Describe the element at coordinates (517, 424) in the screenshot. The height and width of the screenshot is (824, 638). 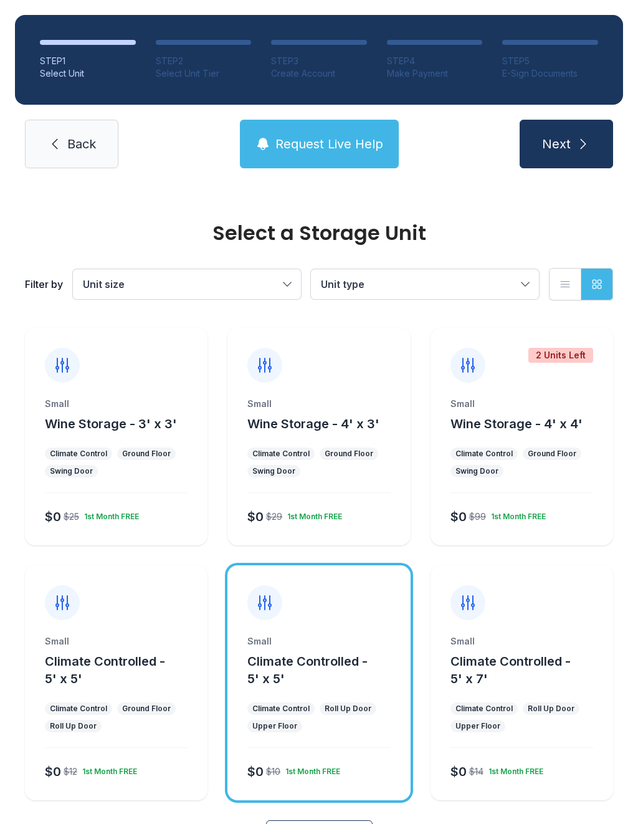
I see `span: Wine Storage - 4' x 4'` at that location.